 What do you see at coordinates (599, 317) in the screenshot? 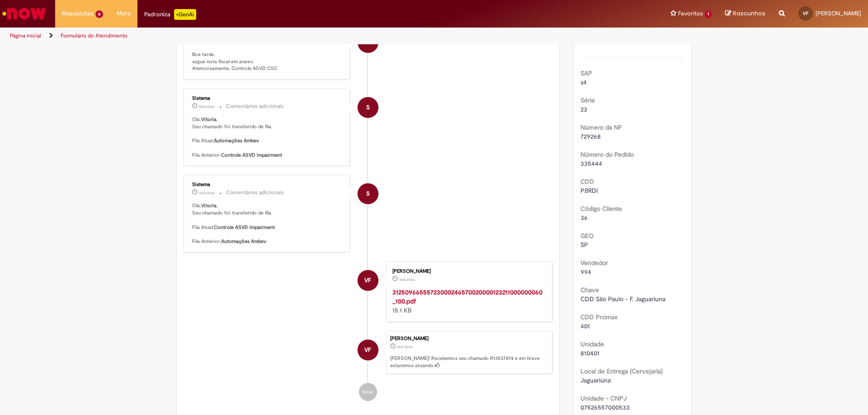
I see `b: CDD Promax` at bounding box center [599, 317].